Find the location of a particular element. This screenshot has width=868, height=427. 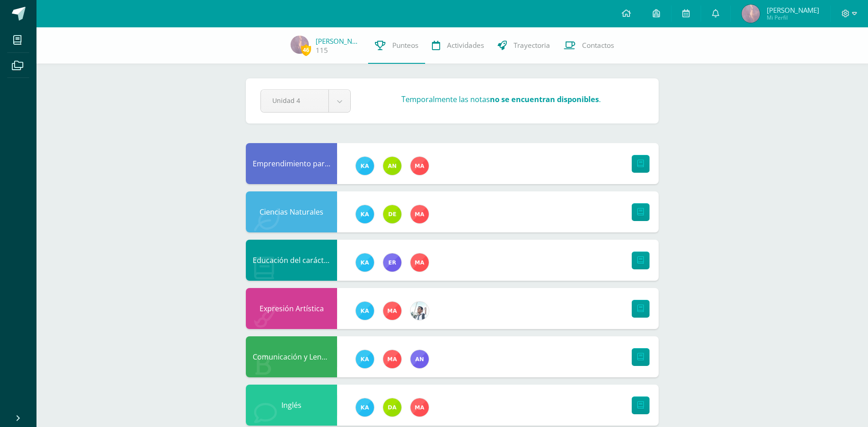

span: Mi Perfil is located at coordinates (793, 18).